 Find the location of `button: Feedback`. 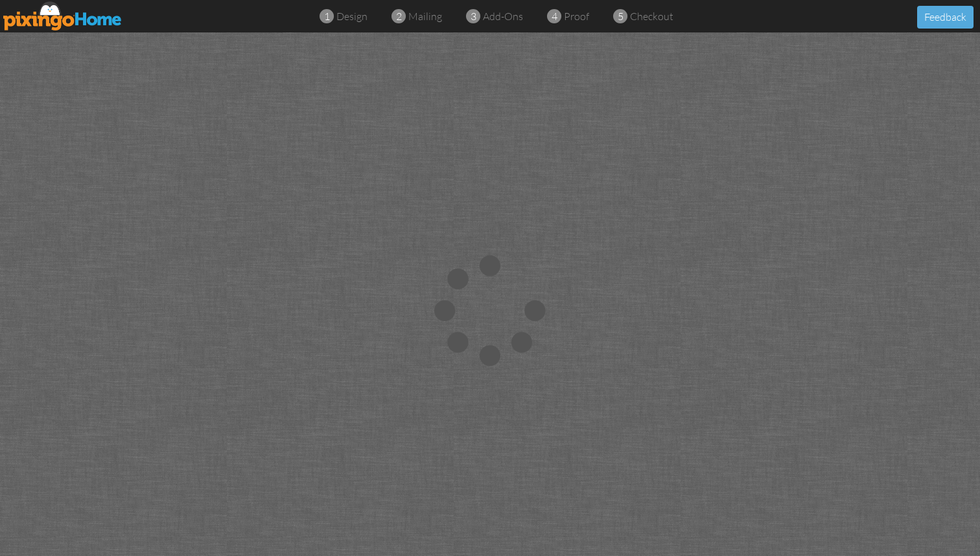

button: Feedback is located at coordinates (945, 17).